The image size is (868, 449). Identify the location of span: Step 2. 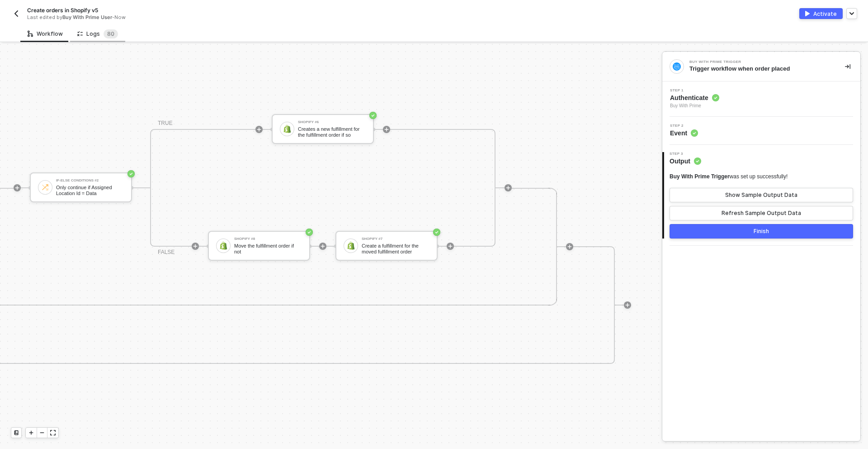
(684, 126).